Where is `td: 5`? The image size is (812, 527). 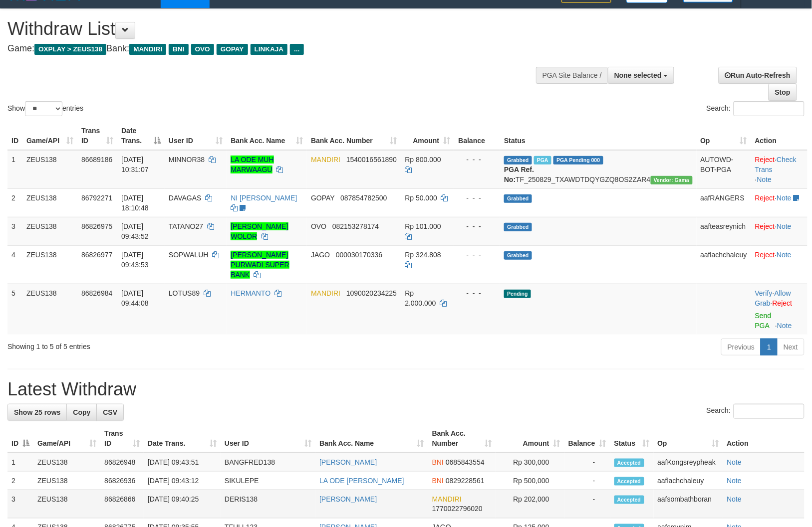
td: 5 is located at coordinates (15, 309).